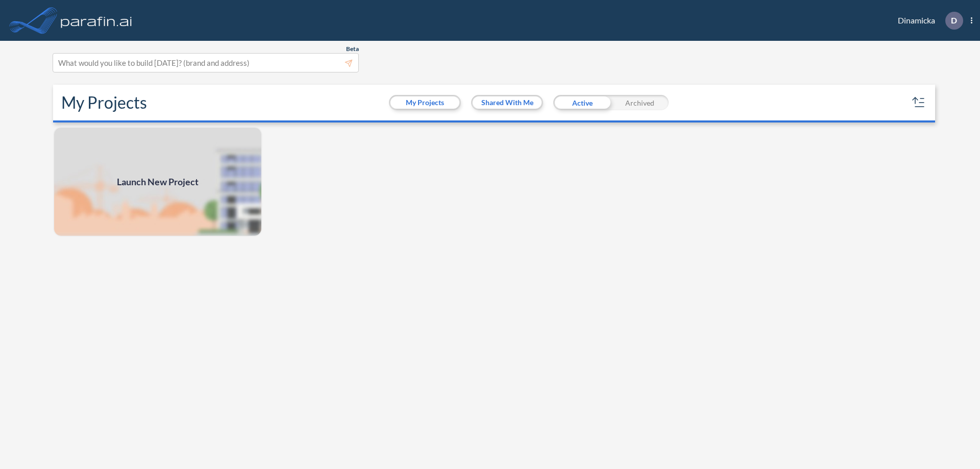 The height and width of the screenshot is (469, 980). Describe the element at coordinates (507, 103) in the screenshot. I see `button: Shared With Me` at that location.